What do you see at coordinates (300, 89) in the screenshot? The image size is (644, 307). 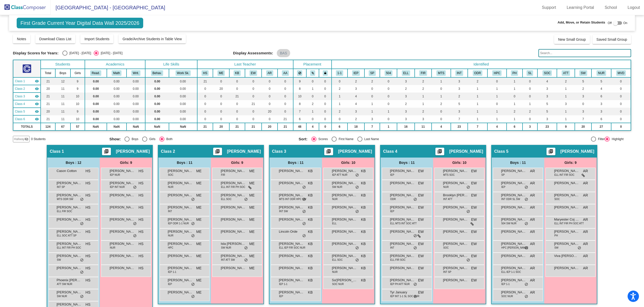 I see `td: 8` at bounding box center [300, 89].